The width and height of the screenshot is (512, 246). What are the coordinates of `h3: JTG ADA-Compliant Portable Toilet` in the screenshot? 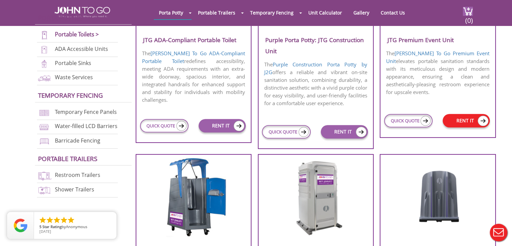 It's located at (194, 40).